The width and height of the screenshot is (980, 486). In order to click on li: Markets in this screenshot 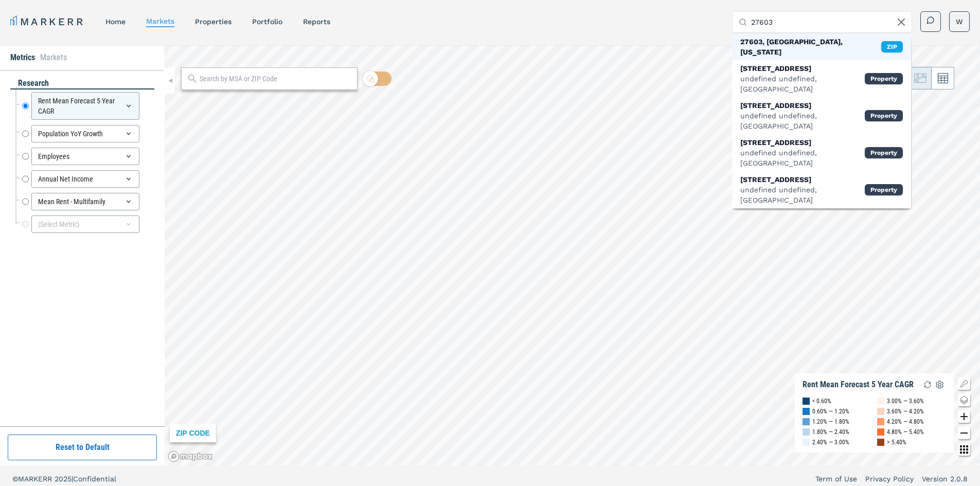, I will do `click(53, 58)`.